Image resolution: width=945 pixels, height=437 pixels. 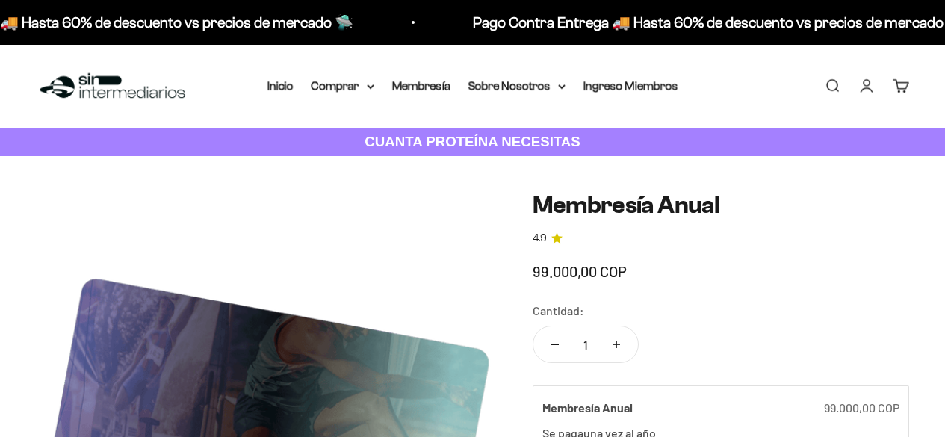 I want to click on a: 4.94.9 de 5.0 estrellas, so click(x=721, y=238).